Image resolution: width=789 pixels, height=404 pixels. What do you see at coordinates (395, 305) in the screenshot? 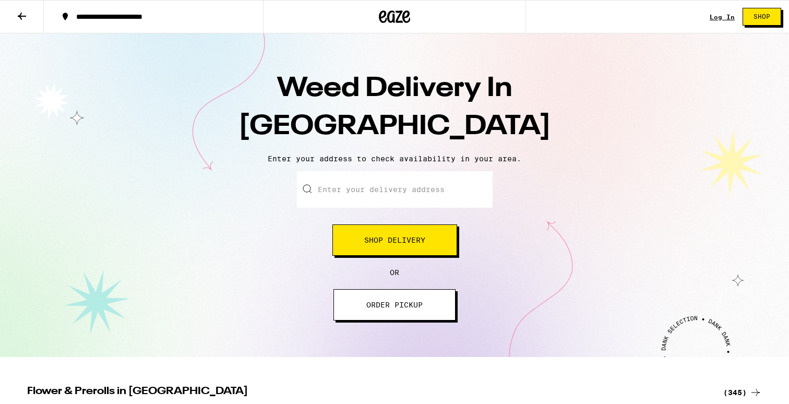
I see `span: ORDER PICKUP` at bounding box center [395, 305].